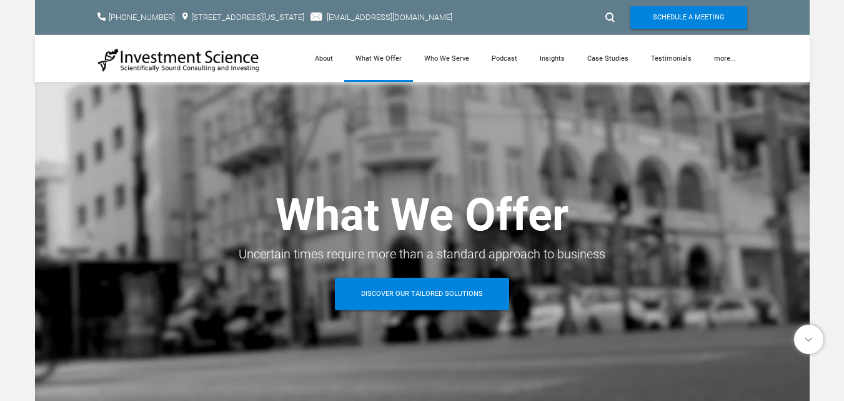  I want to click on span: Schedule A Meeting, so click(689, 17).